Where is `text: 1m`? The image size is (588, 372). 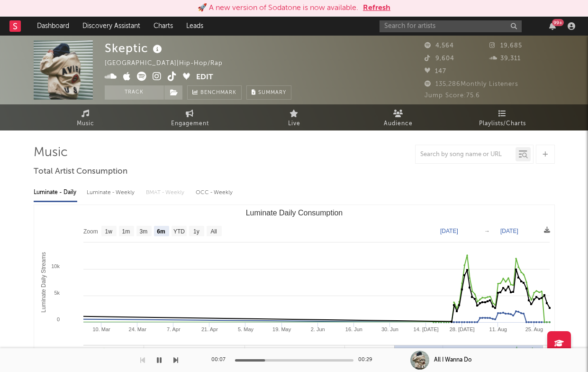 text: 1m is located at coordinates (126, 232).